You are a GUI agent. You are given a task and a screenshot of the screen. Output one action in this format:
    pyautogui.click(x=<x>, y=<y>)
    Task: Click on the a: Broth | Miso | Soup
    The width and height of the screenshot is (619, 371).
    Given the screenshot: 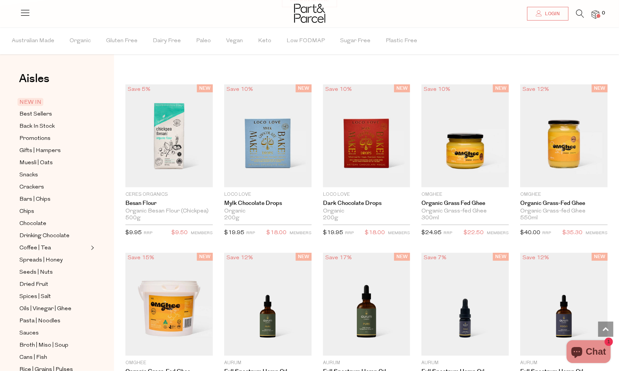 What is the action you would take?
    pyautogui.click(x=54, y=345)
    